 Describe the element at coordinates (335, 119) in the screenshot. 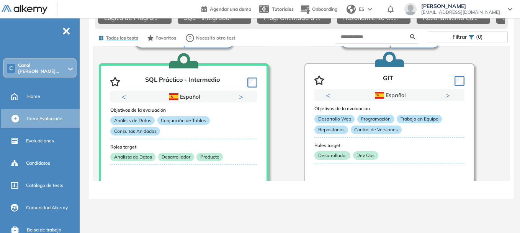

I see `p: Desarrollo Web` at that location.